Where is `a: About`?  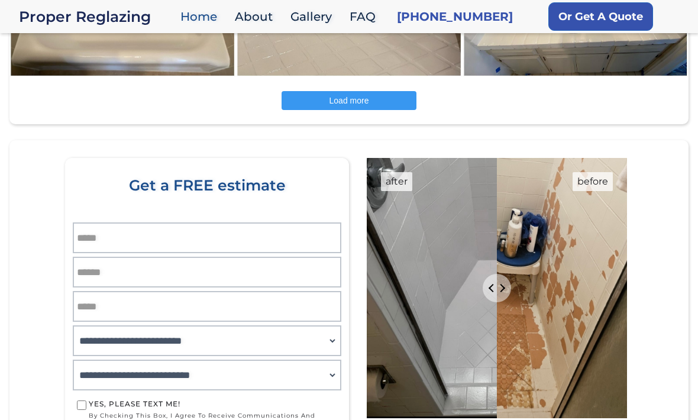
a: About is located at coordinates (257, 17).